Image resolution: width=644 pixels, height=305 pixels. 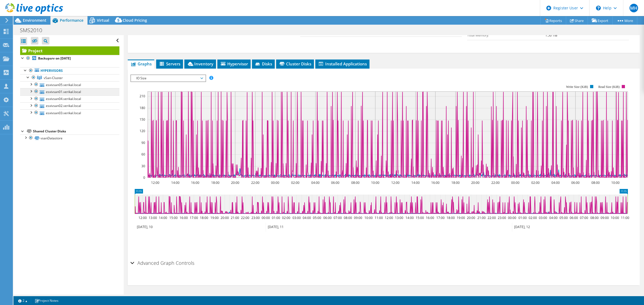 What do you see at coordinates (577, 87) in the screenshot?
I see `text: Write Size (KiB)` at bounding box center [577, 87].